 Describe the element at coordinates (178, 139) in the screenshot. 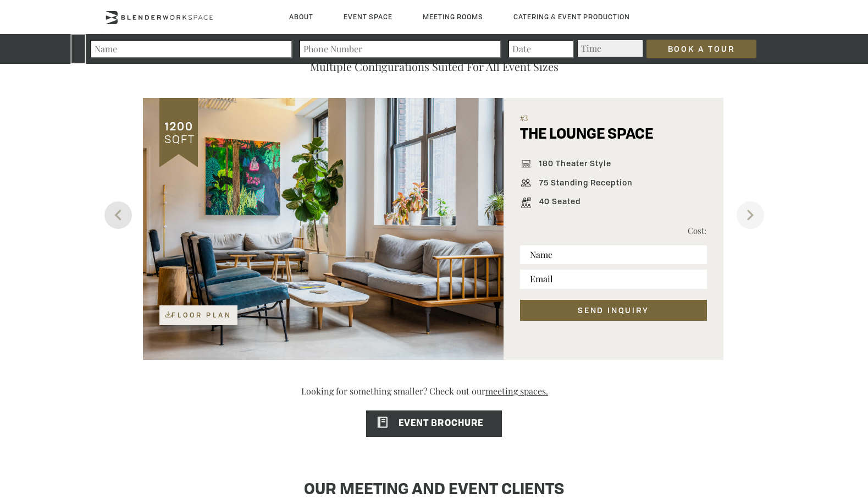

I see `span: SQFT` at that location.